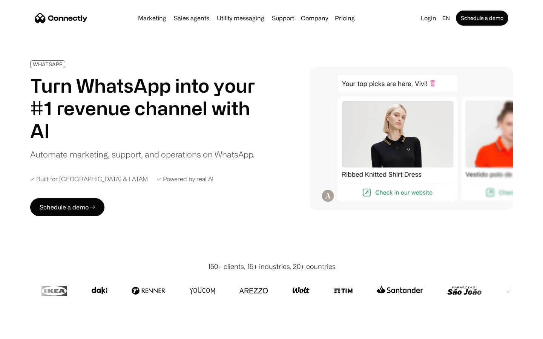 This screenshot has height=339, width=543. Describe the element at coordinates (428, 18) in the screenshot. I see `a: Login` at that location.